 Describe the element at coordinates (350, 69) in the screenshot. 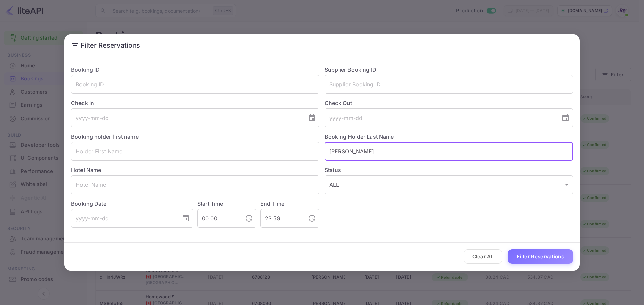

I see `label: Supplier Booking ID` at that location.